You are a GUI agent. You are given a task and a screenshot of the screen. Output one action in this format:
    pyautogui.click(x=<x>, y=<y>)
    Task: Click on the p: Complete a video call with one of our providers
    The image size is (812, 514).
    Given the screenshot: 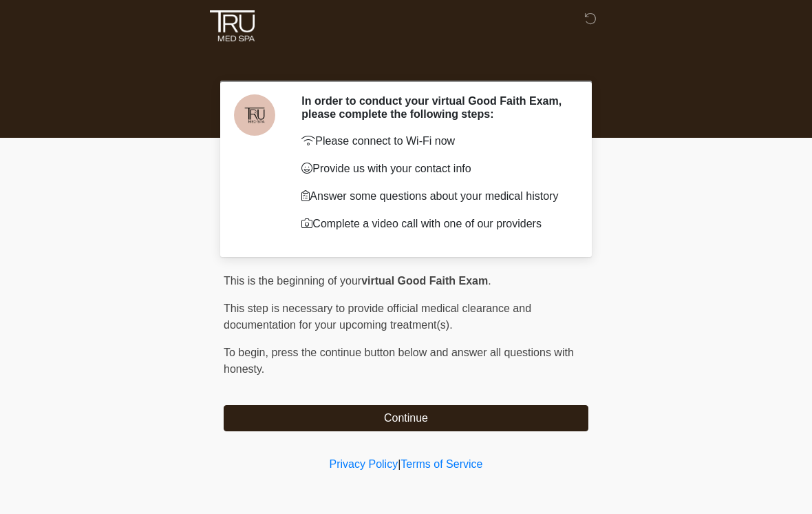 What is the action you would take?
    pyautogui.click(x=435, y=224)
    